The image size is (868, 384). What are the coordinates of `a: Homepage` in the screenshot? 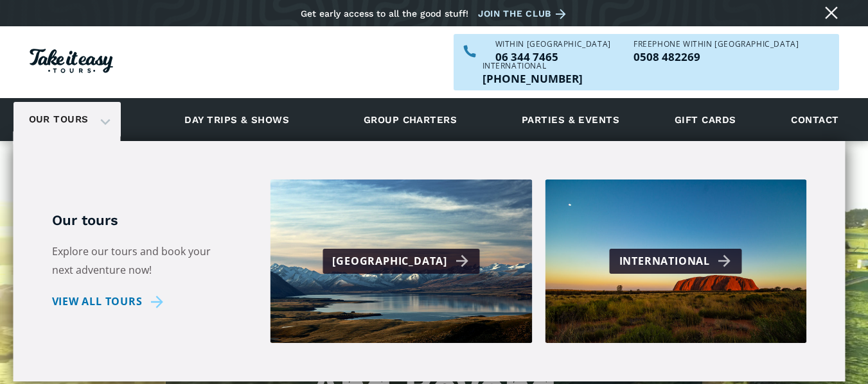 It's located at (71, 63).